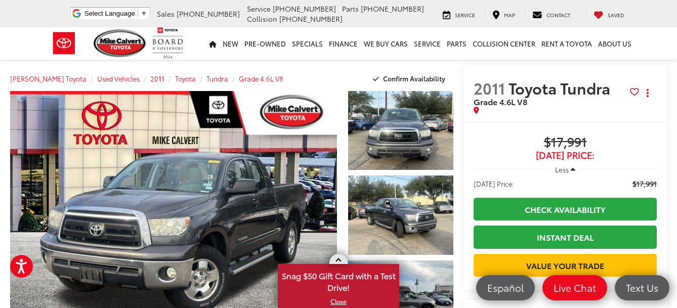  I want to click on a: Español, so click(505, 288).